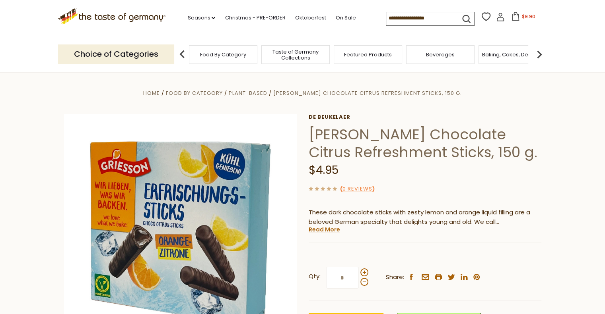 The height and width of the screenshot is (314, 605). What do you see at coordinates (248, 93) in the screenshot?
I see `a: Plant-Based` at bounding box center [248, 93].